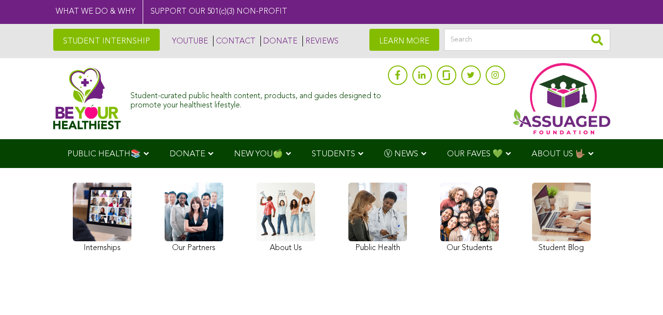 The width and height of the screenshot is (663, 315). Describe the element at coordinates (189, 41) in the screenshot. I see `a: YOUTUBE` at that location.